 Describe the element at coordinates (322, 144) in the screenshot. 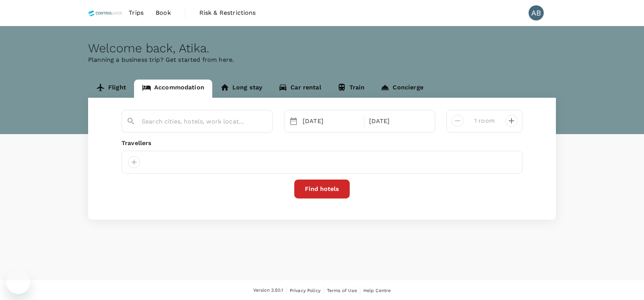

I see `div: Travellers` at that location.